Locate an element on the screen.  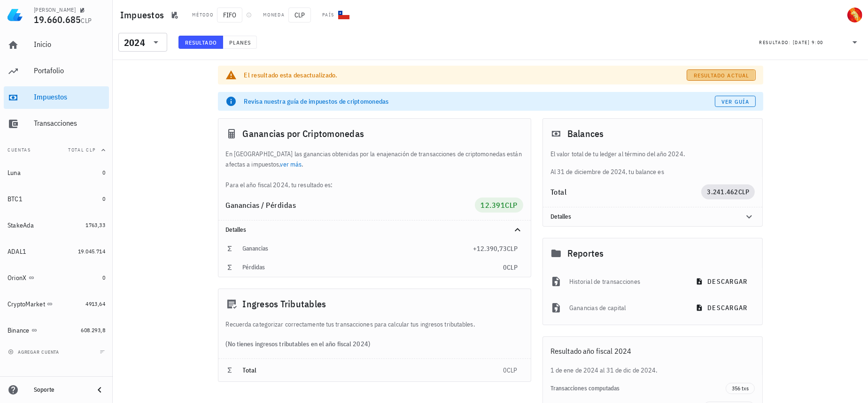
div: Inicio is located at coordinates (70, 44).